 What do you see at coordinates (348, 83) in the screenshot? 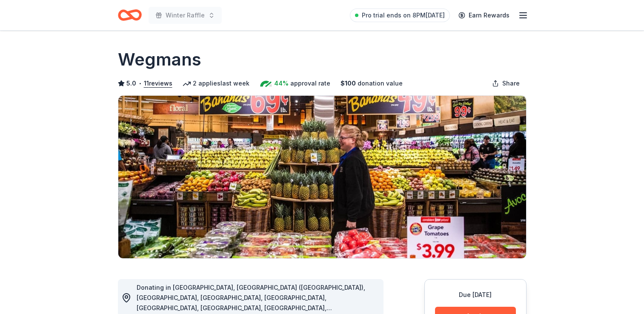
I see `span: $ 100` at bounding box center [348, 83].